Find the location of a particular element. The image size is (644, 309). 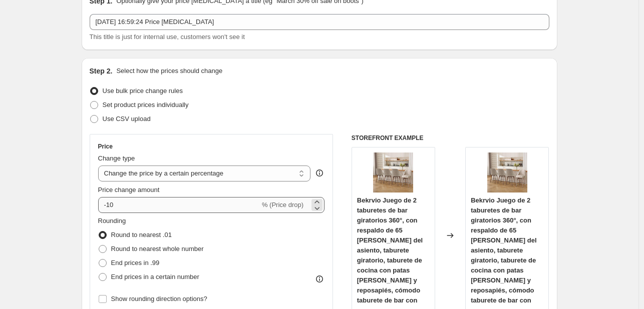

input: 30% off holiday sale is located at coordinates (320, 22).